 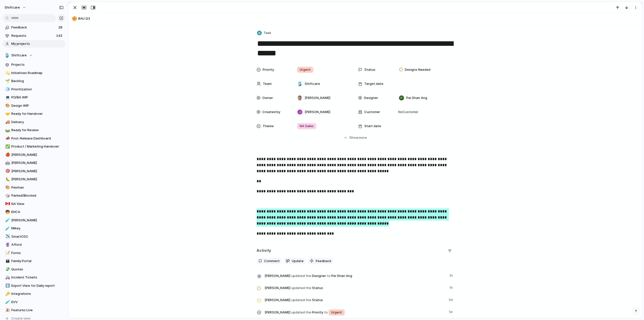 I want to click on span: EVV, so click(x=38, y=302).